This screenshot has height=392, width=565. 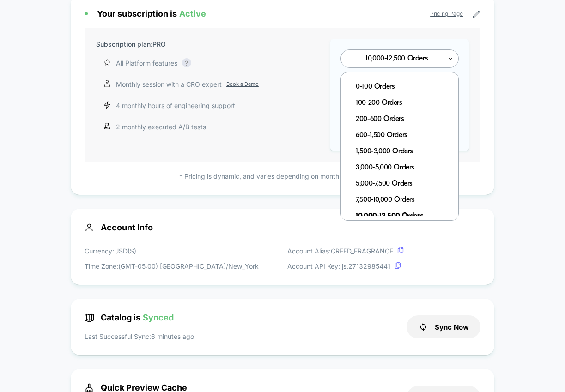 What do you see at coordinates (152, 13) in the screenshot?
I see `span: Your subscription is` at bounding box center [152, 13].